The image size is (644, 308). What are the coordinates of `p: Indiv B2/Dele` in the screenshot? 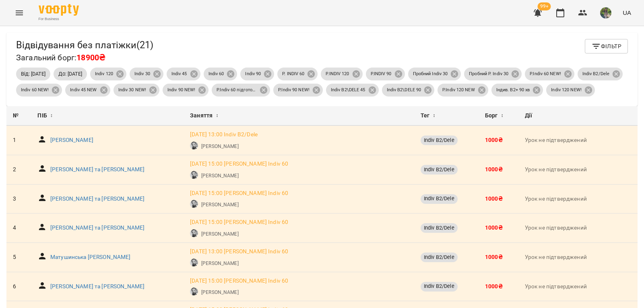 It's located at (595, 74).